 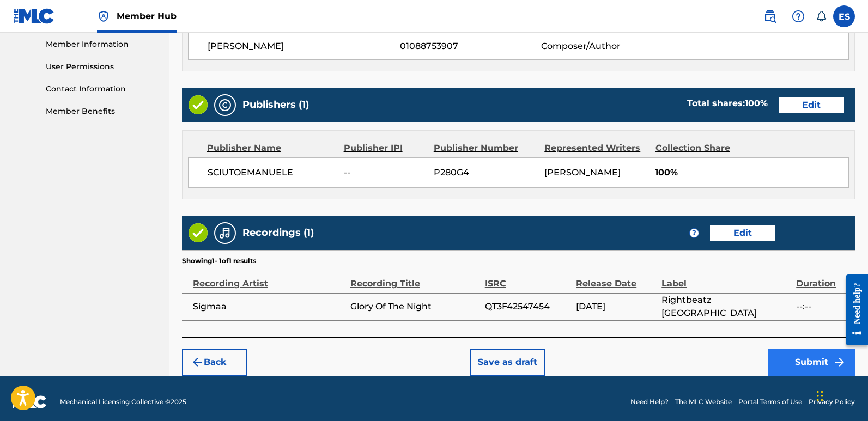 I want to click on img: MLC Logo, so click(x=34, y=16).